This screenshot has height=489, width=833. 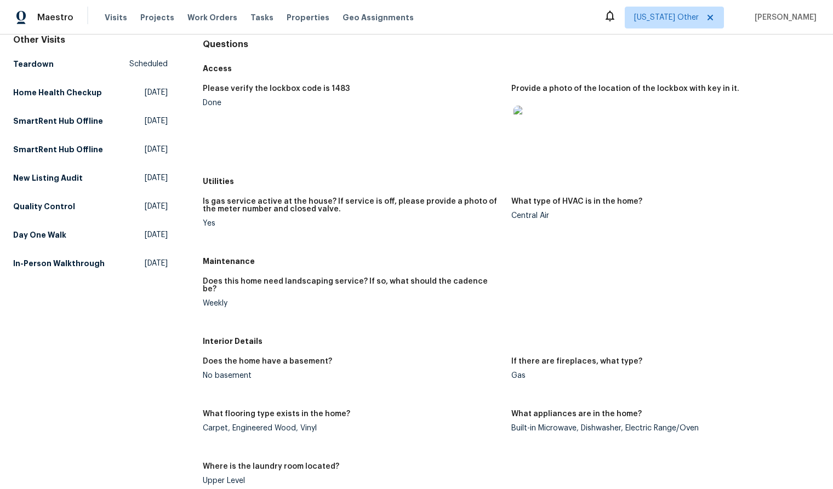 I want to click on div: Upper Level, so click(x=352, y=481).